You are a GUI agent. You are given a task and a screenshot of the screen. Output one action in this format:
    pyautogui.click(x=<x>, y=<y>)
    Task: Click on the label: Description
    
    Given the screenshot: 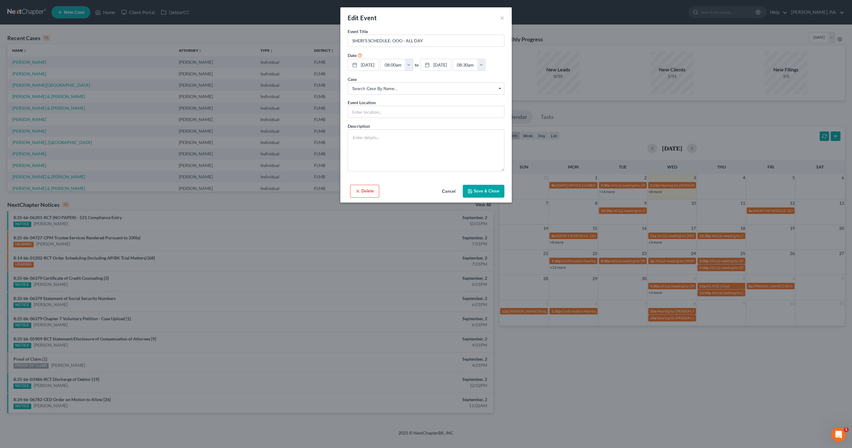 What is the action you would take?
    pyautogui.click(x=359, y=126)
    